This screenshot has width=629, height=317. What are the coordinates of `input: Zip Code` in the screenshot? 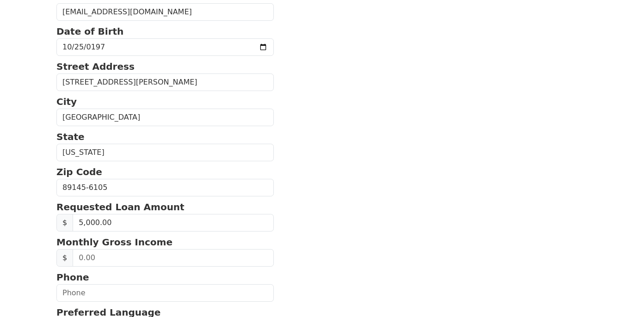 It's located at (165, 188).